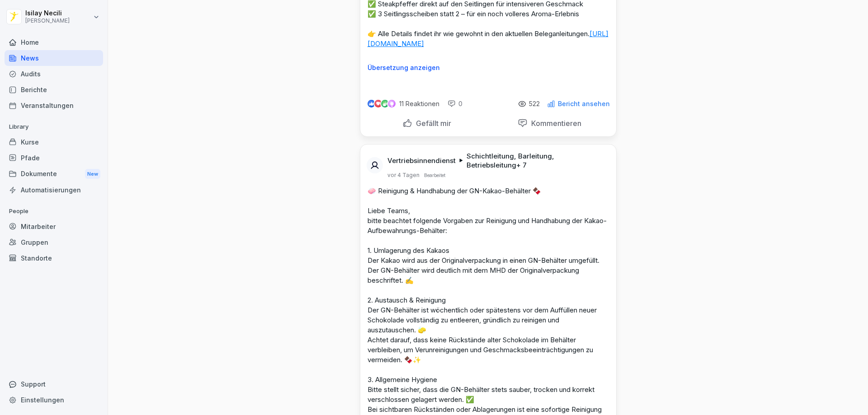  Describe the element at coordinates (54, 158) in the screenshot. I see `div: Pfade` at that location.